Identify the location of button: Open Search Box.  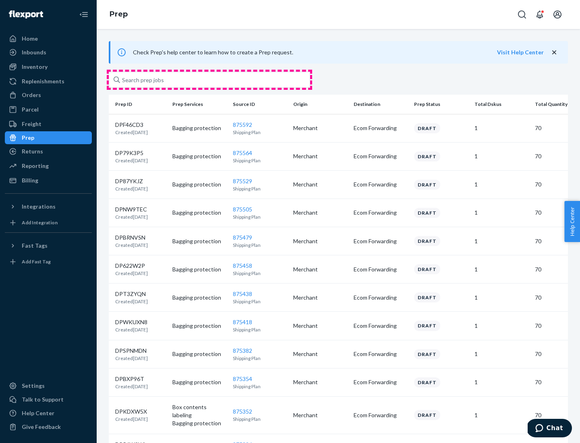
(522, 15).